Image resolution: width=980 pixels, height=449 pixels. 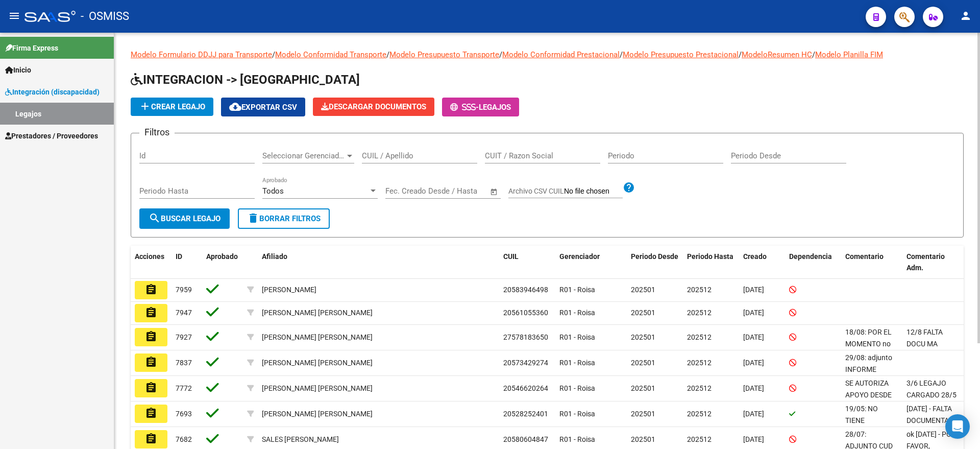 What do you see at coordinates (284, 218) in the screenshot?
I see `button: Borrar Filtros` at bounding box center [284, 218].